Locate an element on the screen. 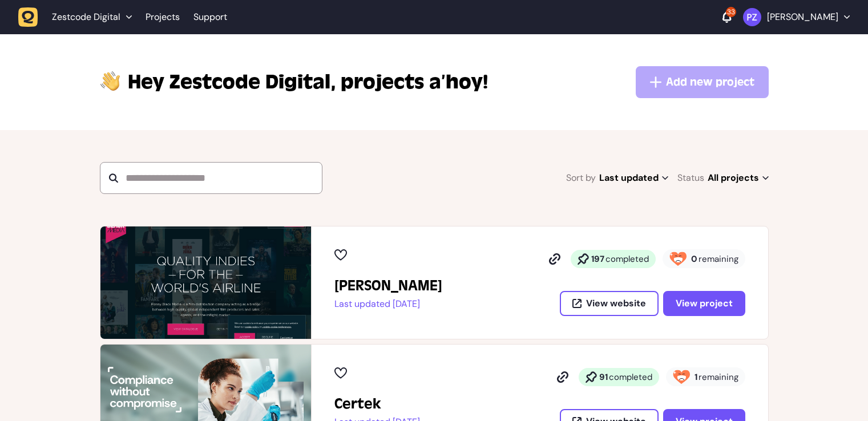 Image resolution: width=868 pixels, height=421 pixels. button: View website is located at coordinates (609, 304).